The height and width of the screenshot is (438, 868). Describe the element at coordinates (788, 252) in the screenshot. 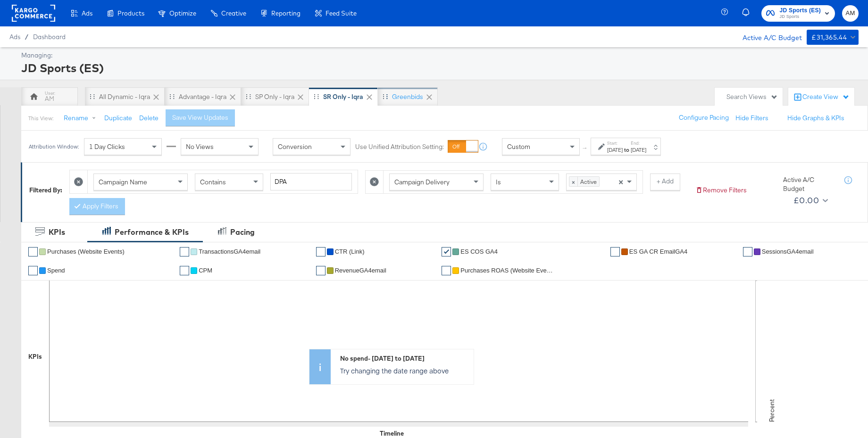

I see `span: SessionsGA4email` at that location.